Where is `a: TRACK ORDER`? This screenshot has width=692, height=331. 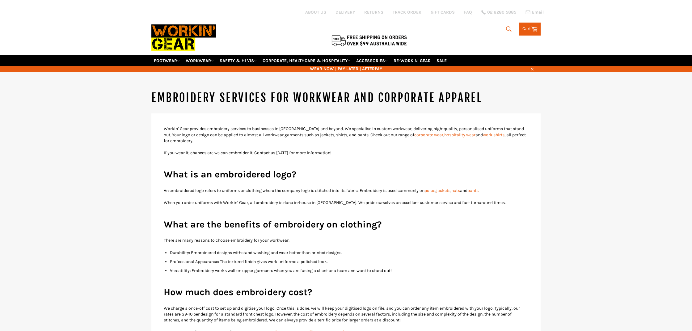 a: TRACK ORDER is located at coordinates (407, 12).